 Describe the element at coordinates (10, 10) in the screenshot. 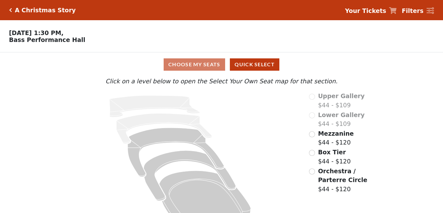

I see `a: Click here to go back to filters` at that location.